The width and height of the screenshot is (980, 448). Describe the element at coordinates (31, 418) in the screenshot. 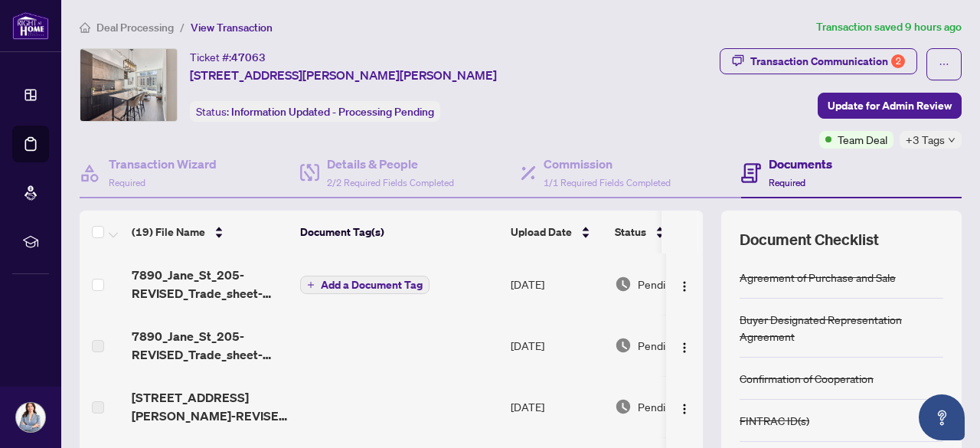

I see `img: Profile Icon` at that location.